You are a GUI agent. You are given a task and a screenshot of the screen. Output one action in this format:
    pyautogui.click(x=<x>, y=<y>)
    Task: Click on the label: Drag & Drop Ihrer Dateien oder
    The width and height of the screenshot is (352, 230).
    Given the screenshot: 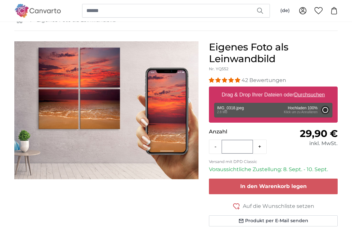 What is the action you would take?
    pyautogui.click(x=273, y=95)
    